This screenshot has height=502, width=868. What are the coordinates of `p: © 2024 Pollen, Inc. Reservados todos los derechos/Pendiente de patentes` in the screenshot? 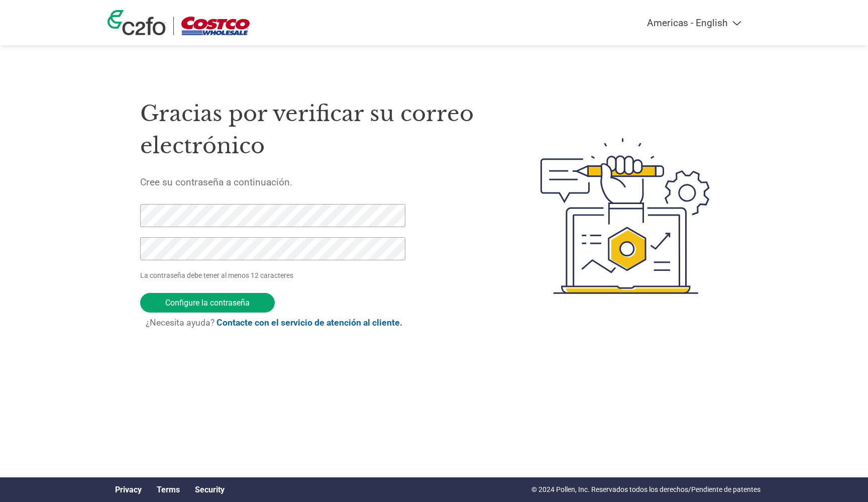 It's located at (646, 490).